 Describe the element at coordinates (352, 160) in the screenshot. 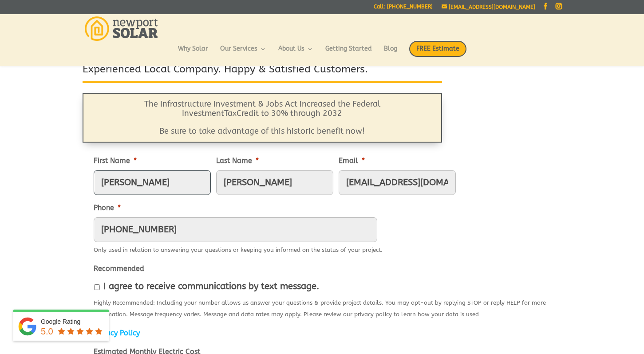

I see `label: Email` at that location.